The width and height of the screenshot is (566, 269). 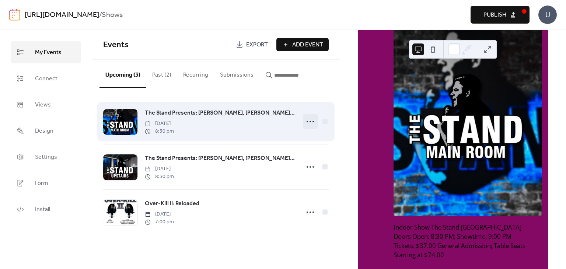 I want to click on button: Submissions, so click(x=236, y=73).